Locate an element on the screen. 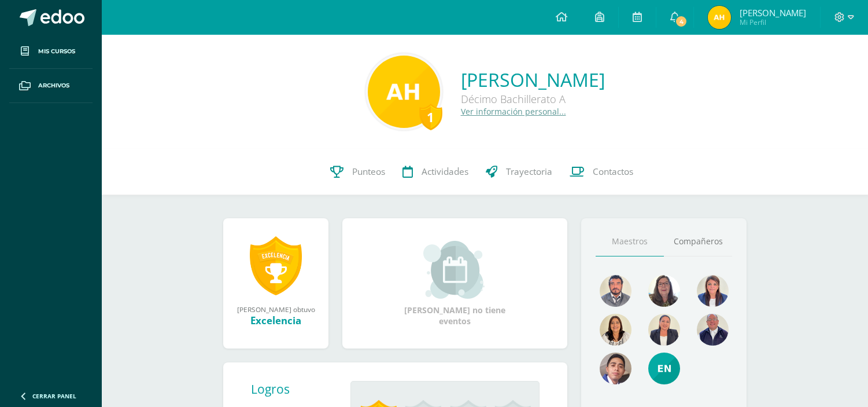 The height and width of the screenshot is (407, 868). a: Actividades is located at coordinates (436, 172).